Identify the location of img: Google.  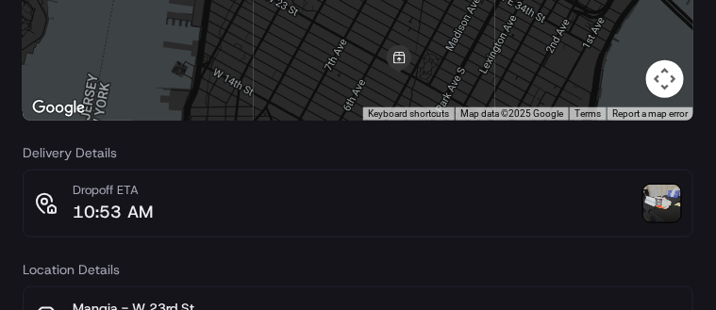
(59, 109).